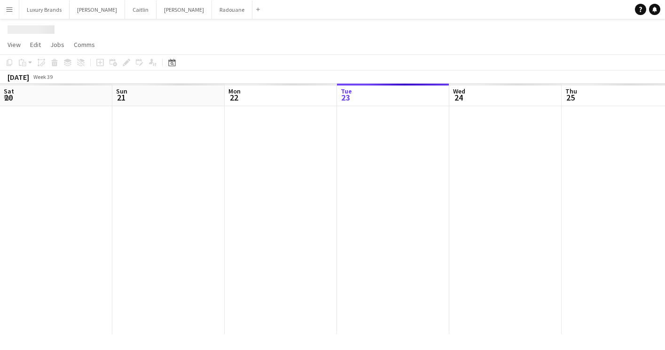 The width and height of the screenshot is (665, 350). Describe the element at coordinates (14, 45) in the screenshot. I see `span: View` at that location.